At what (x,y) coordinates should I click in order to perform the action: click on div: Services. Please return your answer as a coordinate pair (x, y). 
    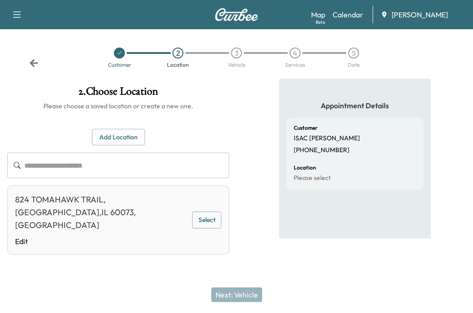
    Looking at the image, I should click on (295, 65).